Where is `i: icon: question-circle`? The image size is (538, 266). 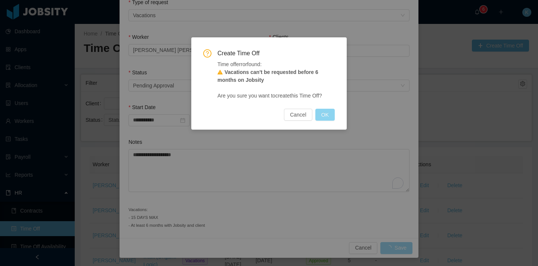 i: icon: question-circle is located at coordinates (208, 53).